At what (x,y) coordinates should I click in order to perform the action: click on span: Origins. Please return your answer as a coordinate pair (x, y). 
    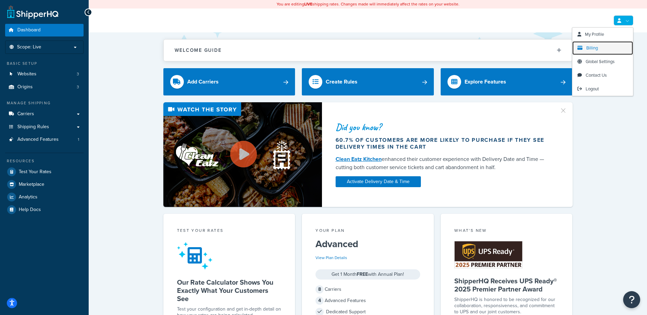
    Looking at the image, I should click on (25, 87).